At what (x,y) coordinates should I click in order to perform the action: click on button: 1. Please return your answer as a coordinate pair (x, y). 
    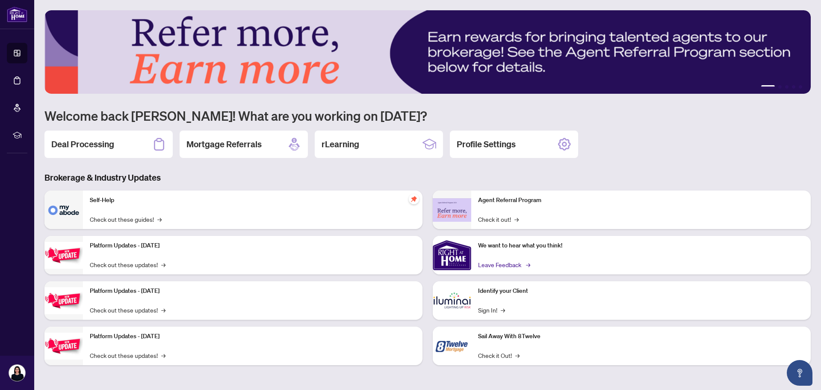
    Looking at the image, I should click on (768, 87).